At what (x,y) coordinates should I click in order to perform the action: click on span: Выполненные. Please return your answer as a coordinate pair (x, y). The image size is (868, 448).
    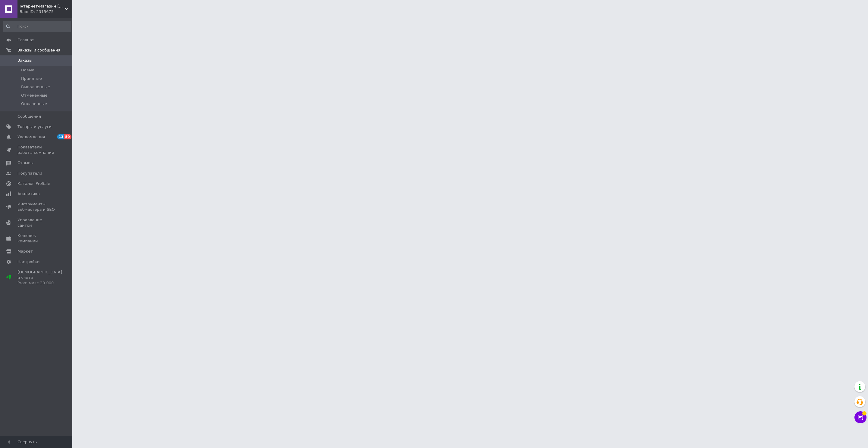
    Looking at the image, I should click on (35, 87).